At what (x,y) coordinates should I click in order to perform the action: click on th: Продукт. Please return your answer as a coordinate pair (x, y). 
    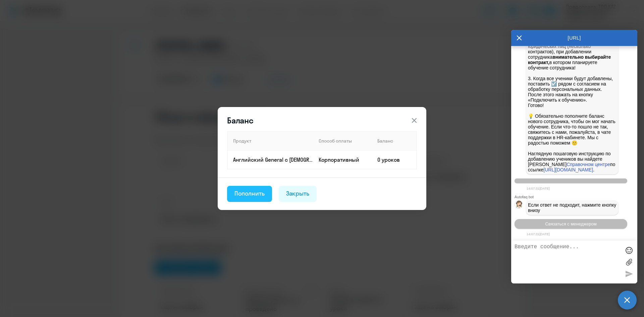
    Looking at the image, I should click on (270, 141).